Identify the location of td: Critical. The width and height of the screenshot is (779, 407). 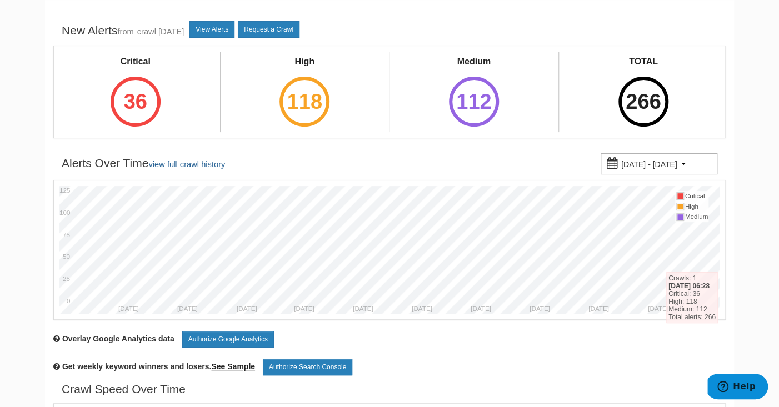
(696, 196).